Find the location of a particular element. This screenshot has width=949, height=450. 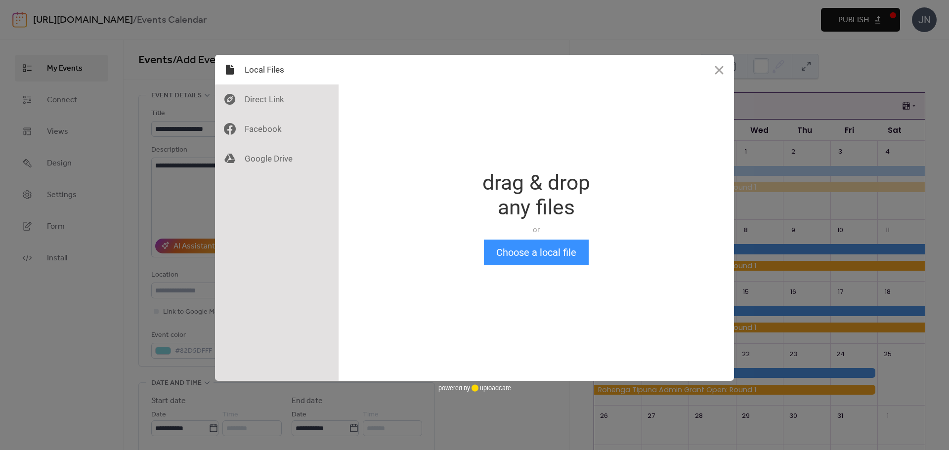

div: Direct Link is located at coordinates (277, 99).